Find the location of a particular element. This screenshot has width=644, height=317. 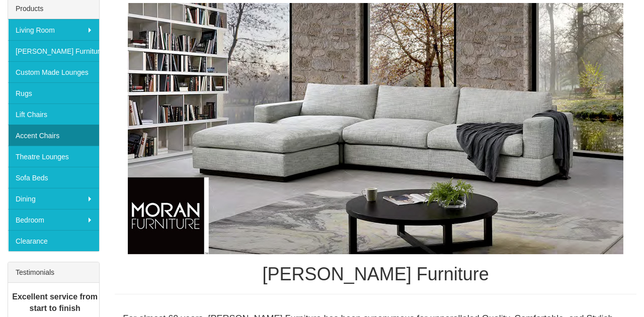

a: Custom Made Lounges is located at coordinates (53, 72).